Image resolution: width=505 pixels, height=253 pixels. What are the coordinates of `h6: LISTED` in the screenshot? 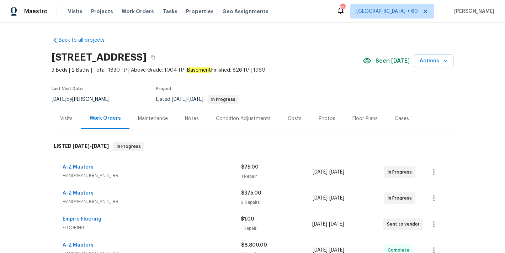 It's located at (81, 146).